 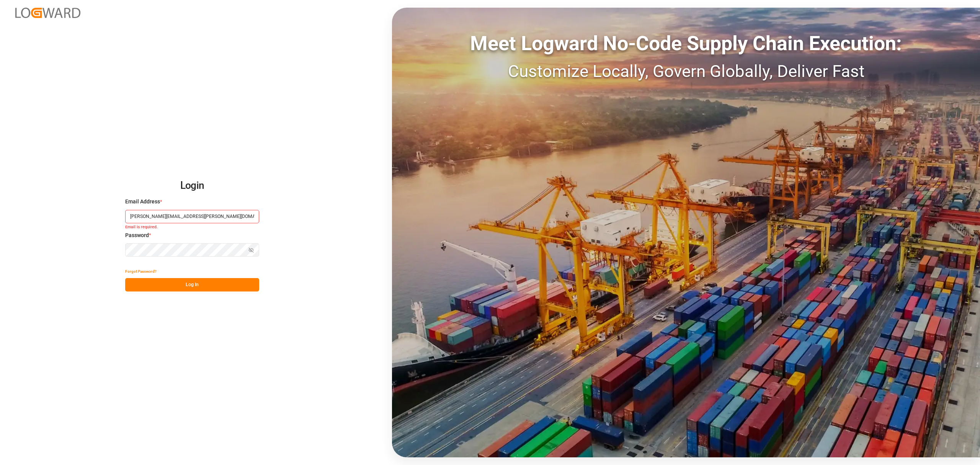 What do you see at coordinates (192, 216) in the screenshot?
I see `input: Enter your email` at bounding box center [192, 216].